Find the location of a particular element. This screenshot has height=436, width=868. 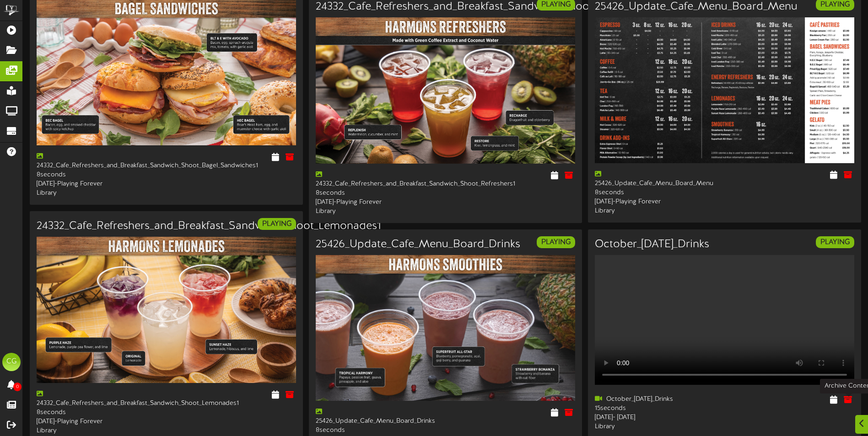

div: 15 seconds is located at coordinates (656, 409).